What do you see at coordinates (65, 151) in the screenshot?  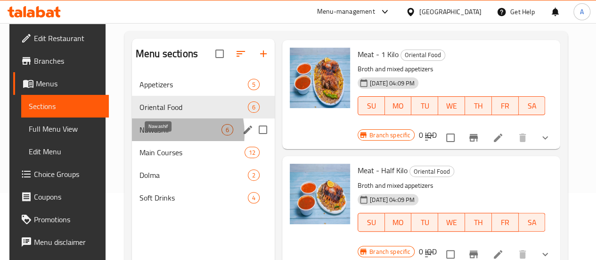 I see `span: Edit Menu` at bounding box center [65, 151].